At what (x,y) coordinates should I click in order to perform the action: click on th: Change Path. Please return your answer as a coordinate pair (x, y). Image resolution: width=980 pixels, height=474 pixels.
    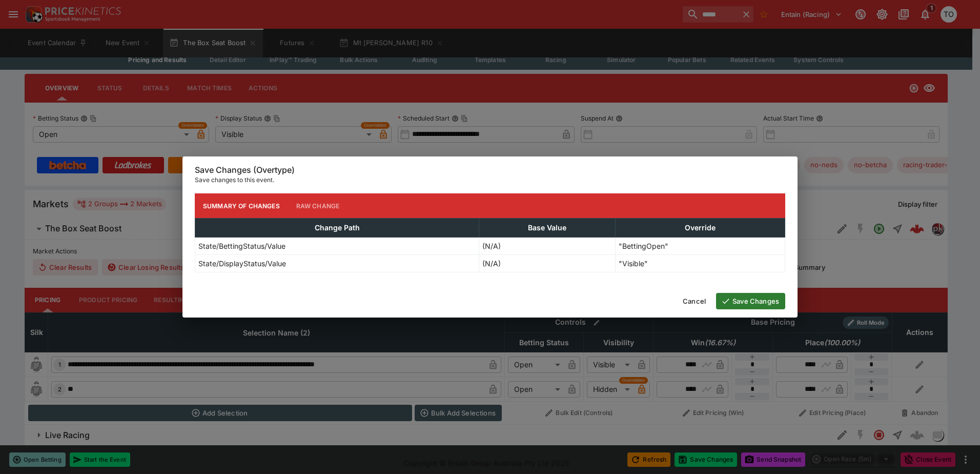
    Looking at the image, I should click on (338, 228).